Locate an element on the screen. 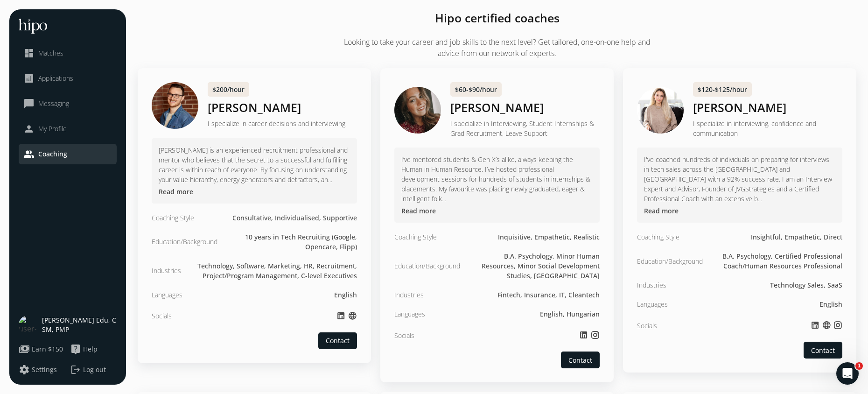 This screenshot has width=868, height=394. h1: Hipo certified coaches is located at coordinates (497, 18).